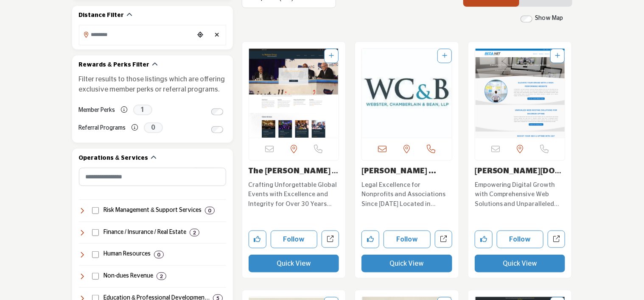 This screenshot has width=644, height=300. I want to click on div: 2 Results For Finance / Insurance / Real Estate, so click(194, 233).